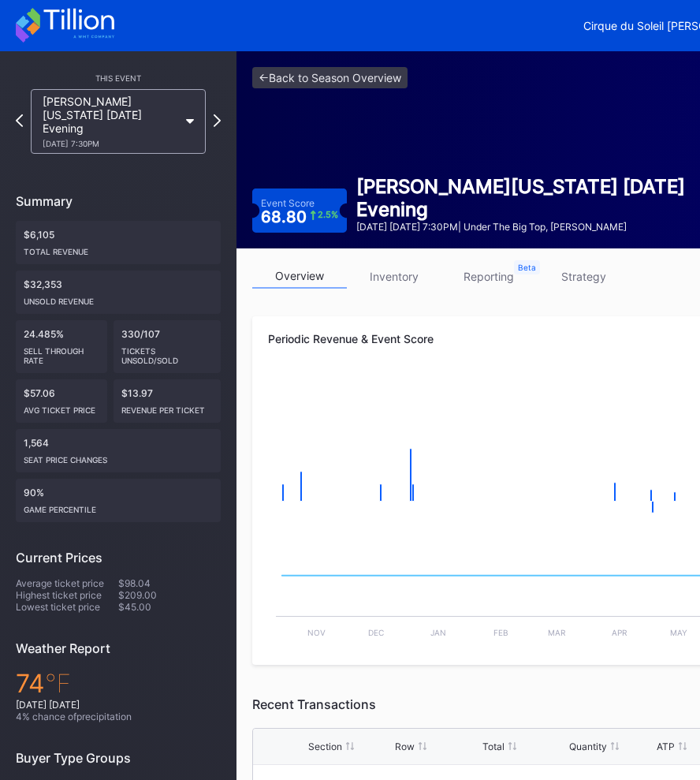 The height and width of the screenshot is (780, 700). What do you see at coordinates (118, 78) in the screenshot?
I see `div: This Event` at bounding box center [118, 78].